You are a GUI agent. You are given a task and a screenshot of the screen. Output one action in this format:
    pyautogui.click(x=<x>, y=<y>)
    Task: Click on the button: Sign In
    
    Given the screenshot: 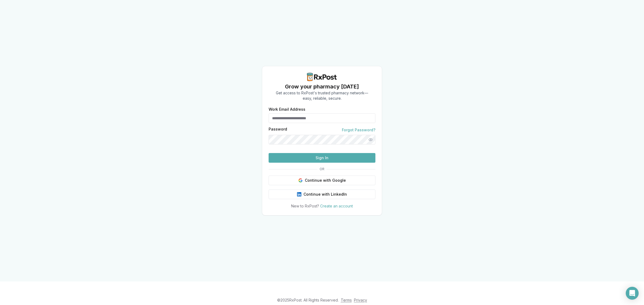 What is the action you would take?
    pyautogui.click(x=322, y=158)
    